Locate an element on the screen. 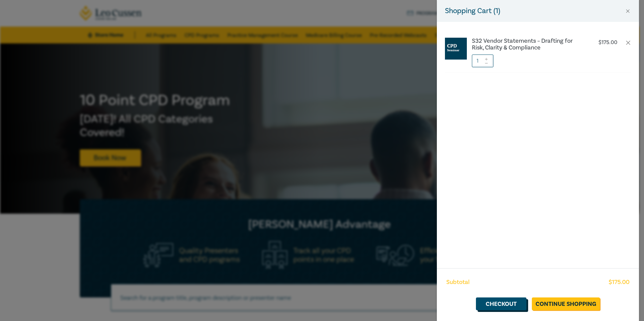  h5: Shopping Cart ( 1 ) is located at coordinates (472, 11).